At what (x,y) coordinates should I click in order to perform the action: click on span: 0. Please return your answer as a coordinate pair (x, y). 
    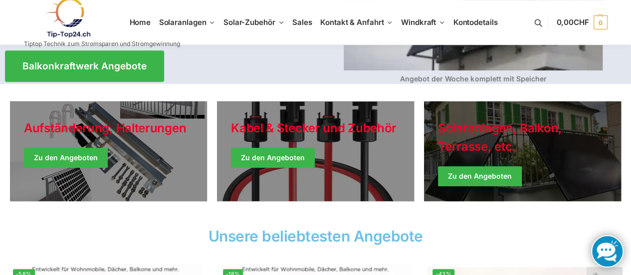
    Looking at the image, I should click on (600, 22).